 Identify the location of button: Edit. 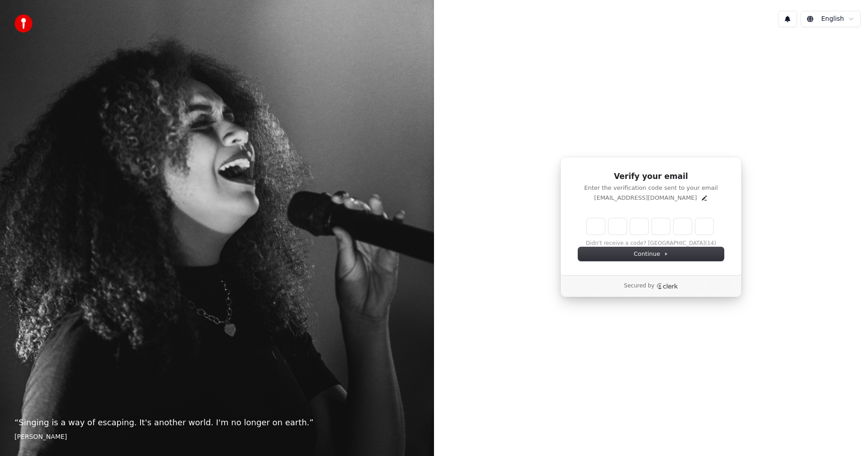
(704, 198).